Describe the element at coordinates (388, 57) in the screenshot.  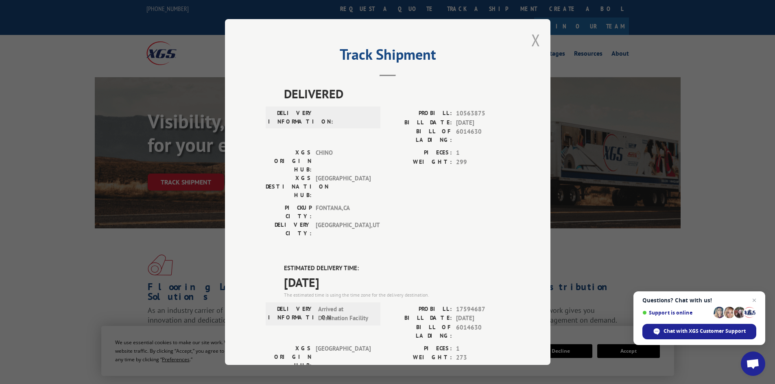
I see `h2: Track Shipment` at that location.